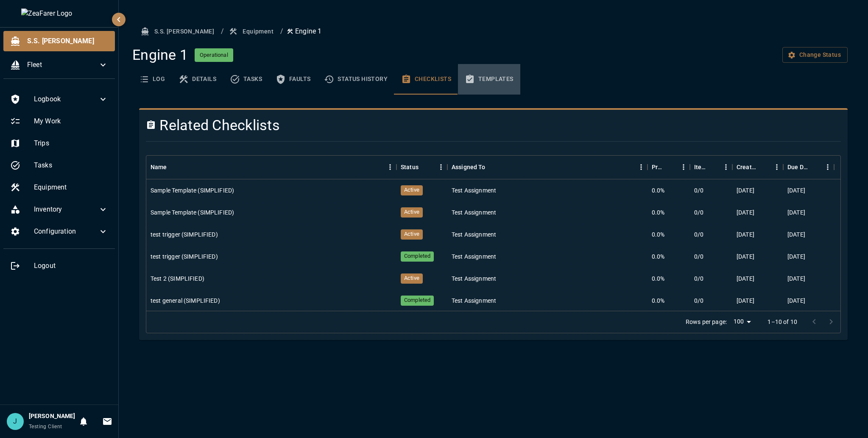  Describe the element at coordinates (426, 79) in the screenshot. I see `button: Checklists` at that location.